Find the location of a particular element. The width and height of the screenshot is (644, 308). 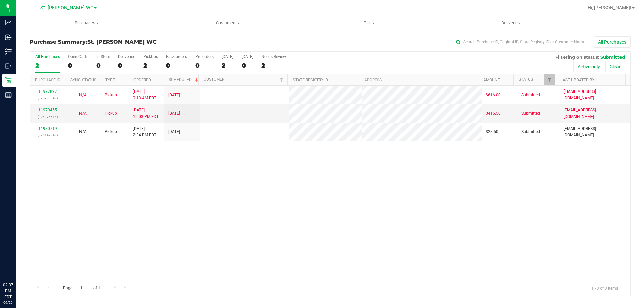

a: Customer is located at coordinates (214, 79).